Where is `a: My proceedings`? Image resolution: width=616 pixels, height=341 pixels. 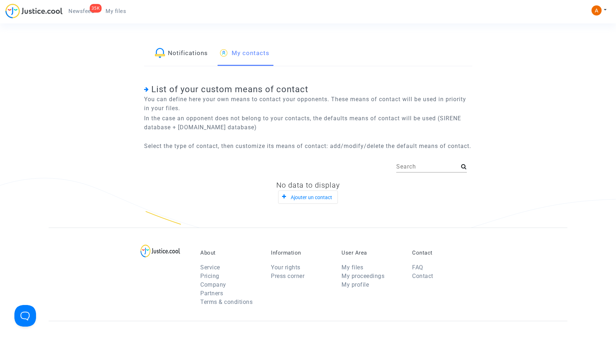
a: My proceedings is located at coordinates (362, 276).